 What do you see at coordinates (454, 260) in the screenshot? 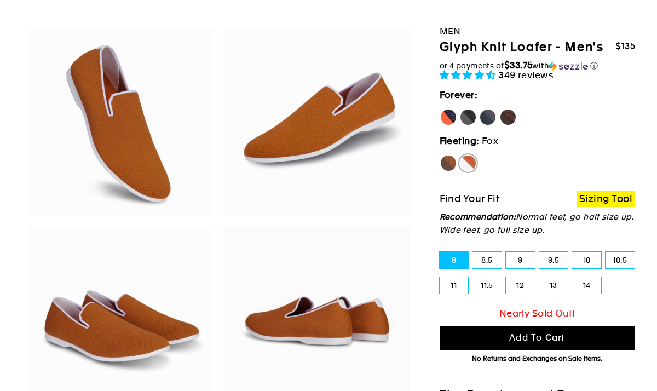
I see `label: 8` at bounding box center [454, 260].